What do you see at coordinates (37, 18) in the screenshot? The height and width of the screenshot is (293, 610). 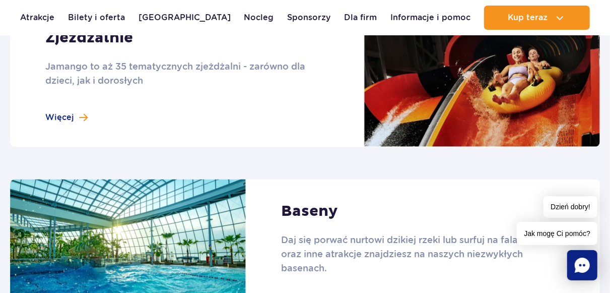 I see `a: Atrakcje` at bounding box center [37, 18].